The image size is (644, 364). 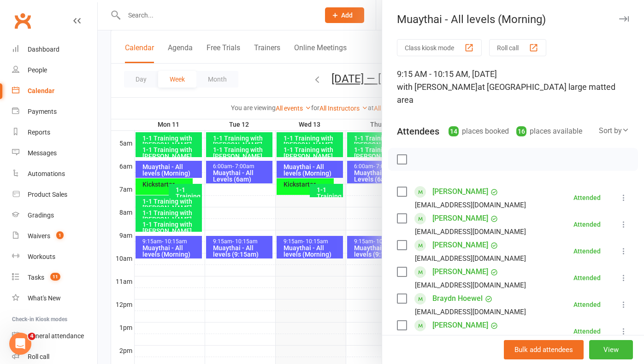 I want to click on div: What's New, so click(x=44, y=298).